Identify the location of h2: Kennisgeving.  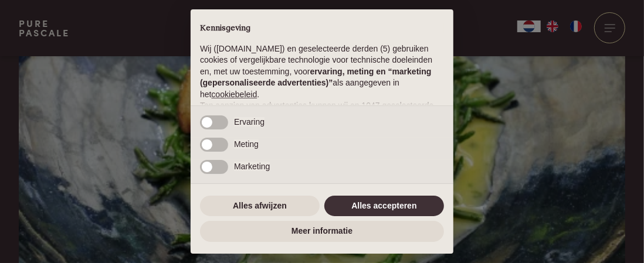
(322, 29).